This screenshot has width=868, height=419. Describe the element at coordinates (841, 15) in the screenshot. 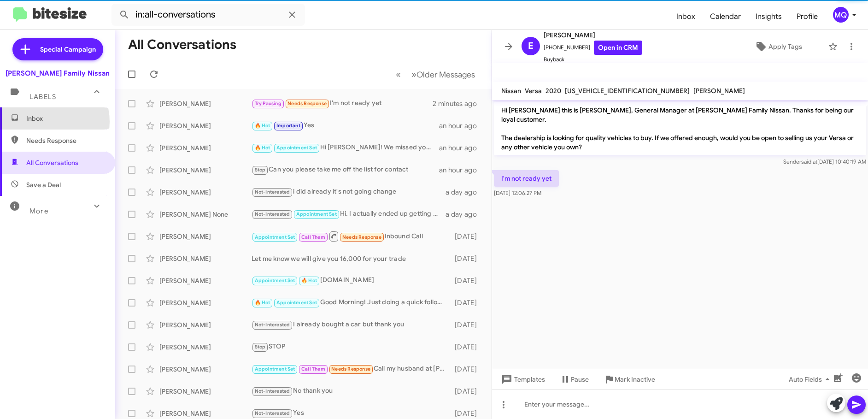

I see `button: MQ` at that location.